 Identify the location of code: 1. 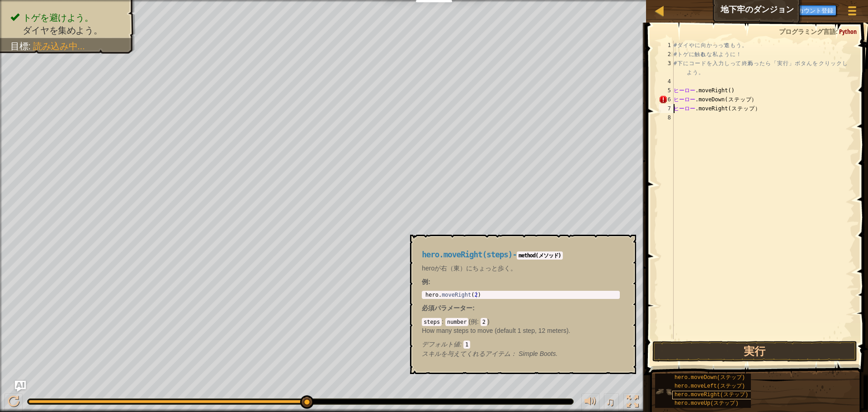
(466, 344).